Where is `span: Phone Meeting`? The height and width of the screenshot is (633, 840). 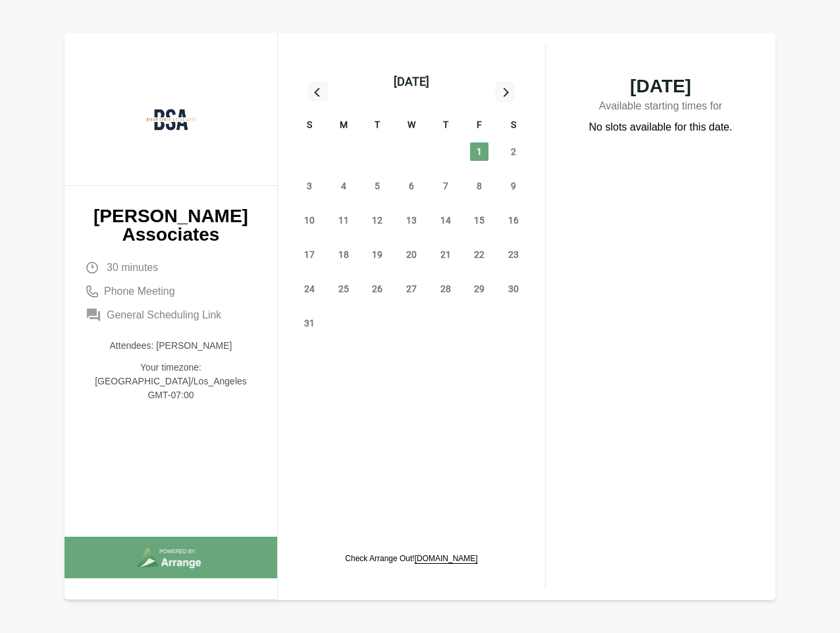
span: Phone Meeting is located at coordinates (140, 291).